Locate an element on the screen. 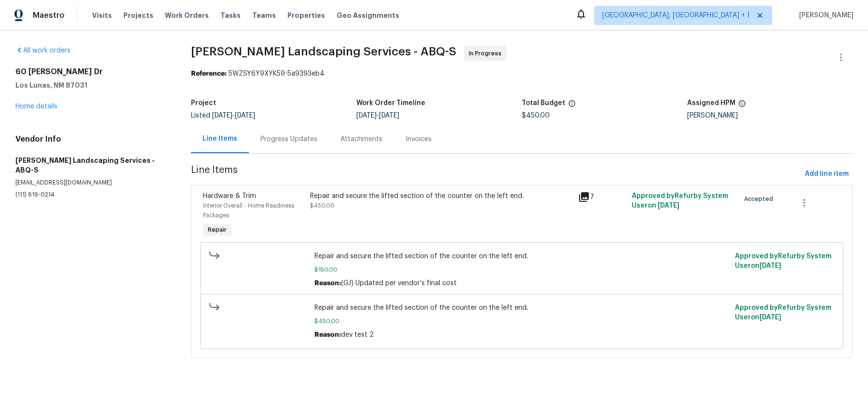 The height and width of the screenshot is (408, 868). h5: Project is located at coordinates (204, 103).